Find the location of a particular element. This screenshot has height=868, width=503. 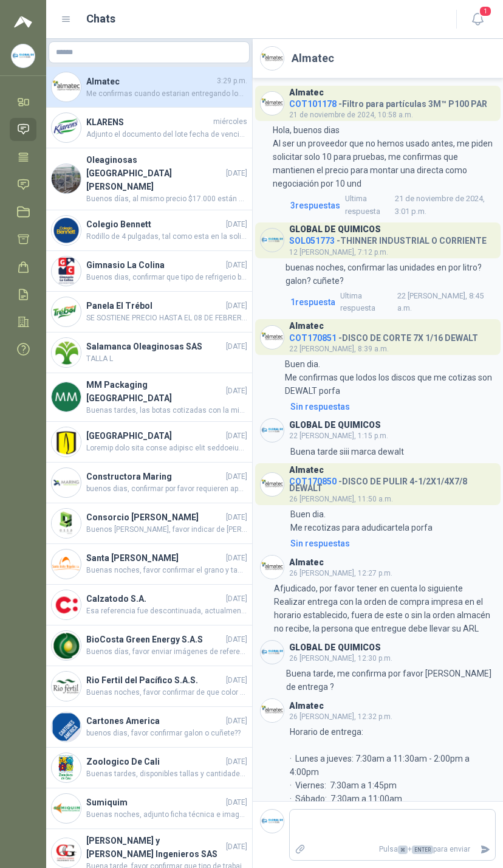

a: 3respuestasUltima respuesta21 de noviembre de 2024, 3:01 p.m. is located at coordinates (392, 205).